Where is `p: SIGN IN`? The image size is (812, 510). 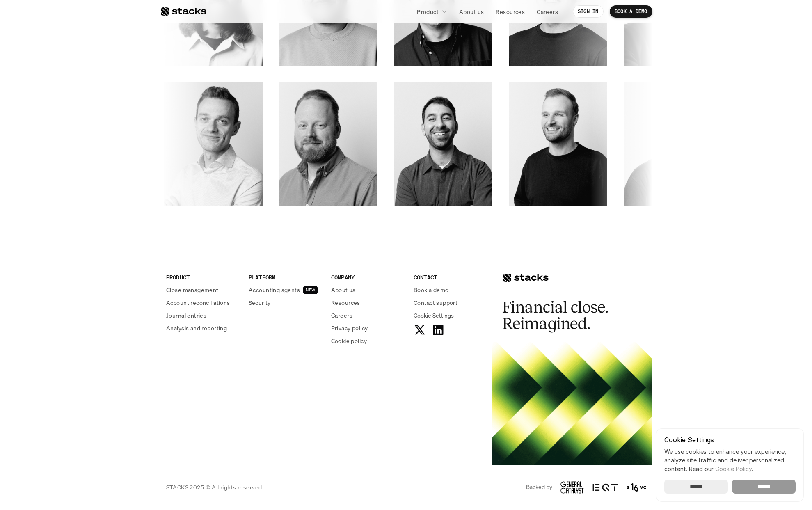
p: SIGN IN is located at coordinates (588, 11).